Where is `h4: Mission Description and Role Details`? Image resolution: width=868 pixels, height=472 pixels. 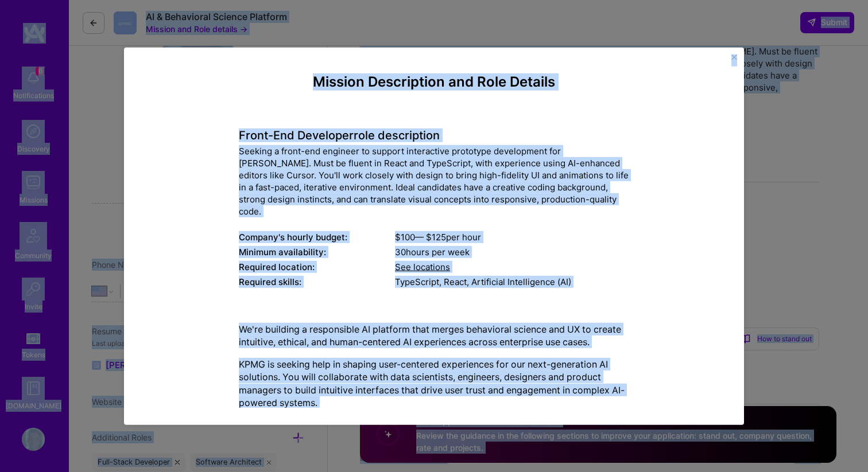 h4: Mission Description and Role Details is located at coordinates (434, 81).